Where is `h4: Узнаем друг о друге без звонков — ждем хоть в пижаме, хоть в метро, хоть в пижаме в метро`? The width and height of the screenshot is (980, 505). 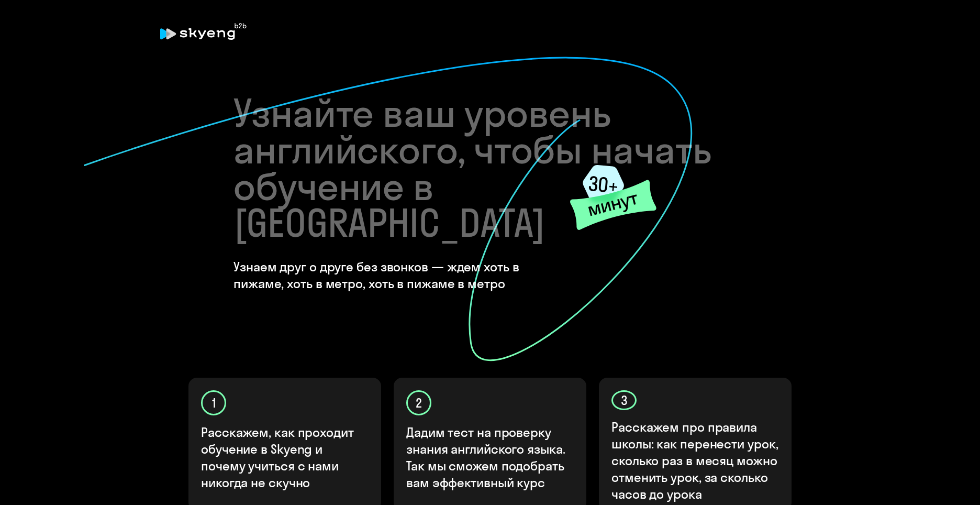 h4: Узнаем друг о друге без звонков — ждем хоть в пижаме, хоть в метро, хоть в пижаме в метро is located at coordinates (402, 275).